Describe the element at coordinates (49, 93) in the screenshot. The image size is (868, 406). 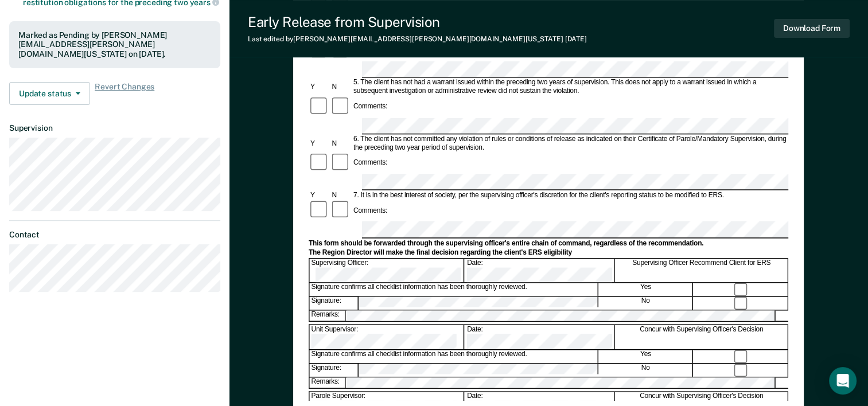
I see `button: Update status` at that location.